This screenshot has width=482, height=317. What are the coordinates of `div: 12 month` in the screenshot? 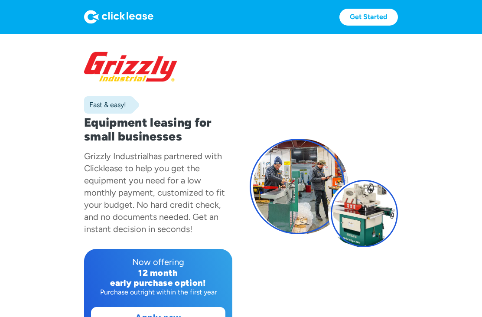 It's located at (158, 273).